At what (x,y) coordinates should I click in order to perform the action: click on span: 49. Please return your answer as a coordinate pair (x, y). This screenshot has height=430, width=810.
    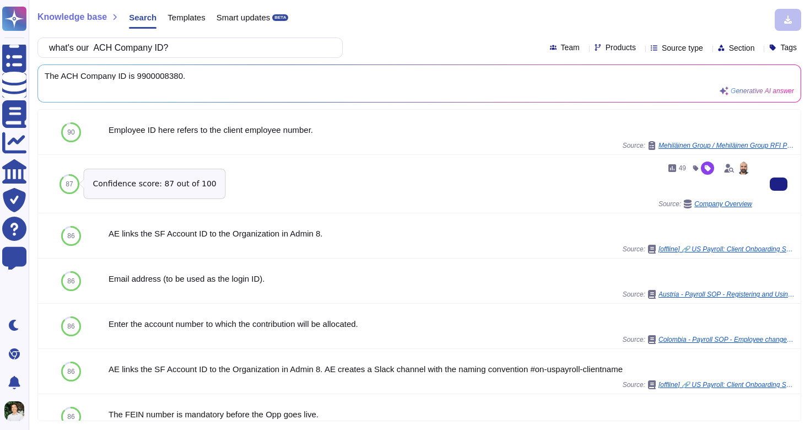
    Looking at the image, I should click on (682, 168).